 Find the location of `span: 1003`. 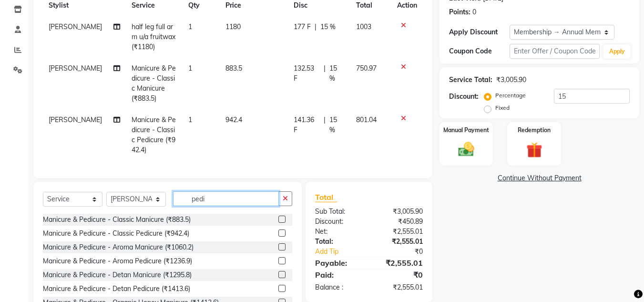

span: 1003 is located at coordinates (364, 27).